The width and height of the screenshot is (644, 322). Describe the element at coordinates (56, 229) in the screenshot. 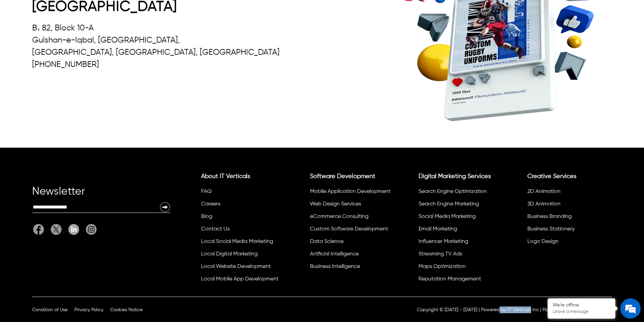

I see `a: Twitter` at that location.